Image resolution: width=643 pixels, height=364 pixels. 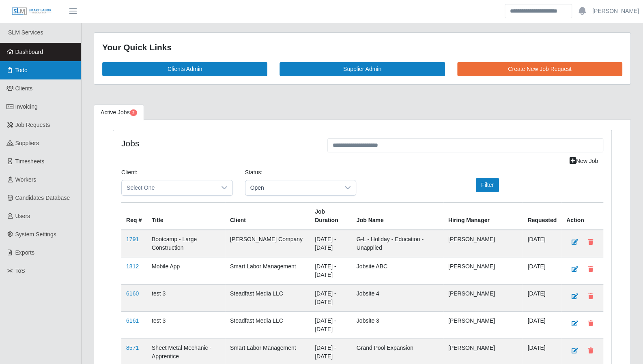 What do you see at coordinates (483, 216) in the screenshot?
I see `th: Hiring Manager` at bounding box center [483, 216].